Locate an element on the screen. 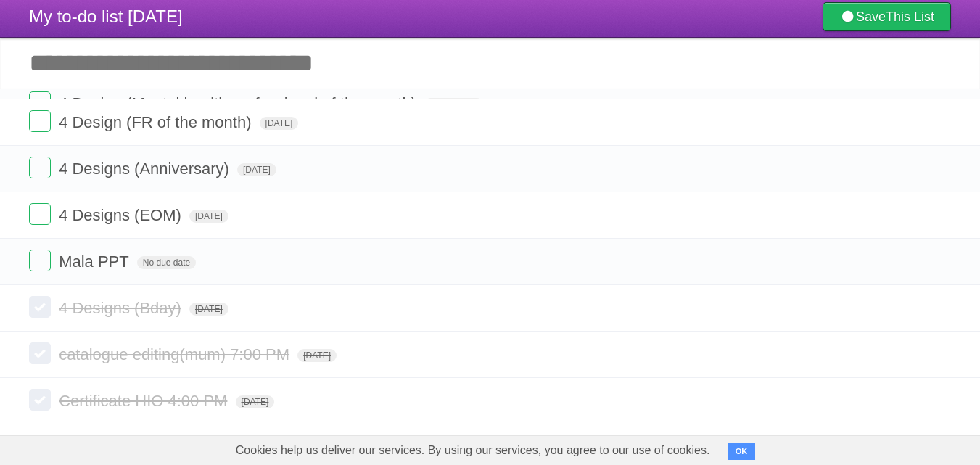 This screenshot has height=465, width=980. span: Cookies help us deliver our services. By using our services, you agree to our use of cookies. is located at coordinates (473, 450).